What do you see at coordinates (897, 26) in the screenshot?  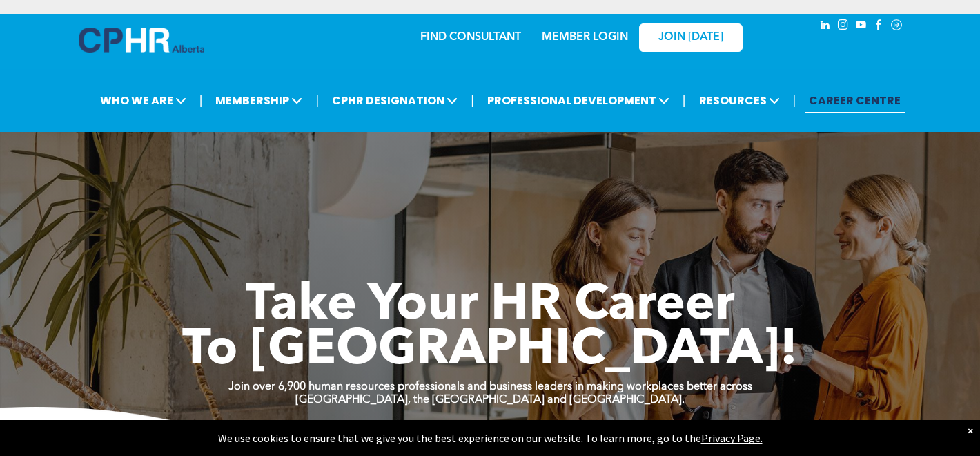 I see `a: Social network` at bounding box center [897, 26].